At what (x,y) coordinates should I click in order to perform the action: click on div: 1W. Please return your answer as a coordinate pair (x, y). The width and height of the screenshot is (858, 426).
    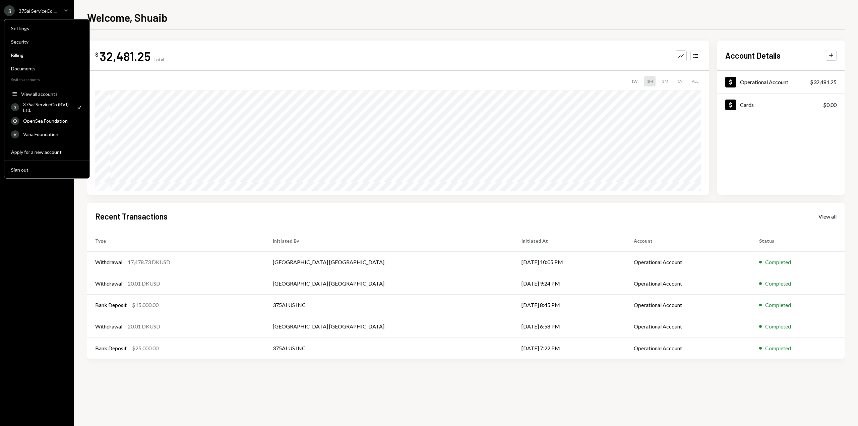
    Looking at the image, I should click on (634, 81).